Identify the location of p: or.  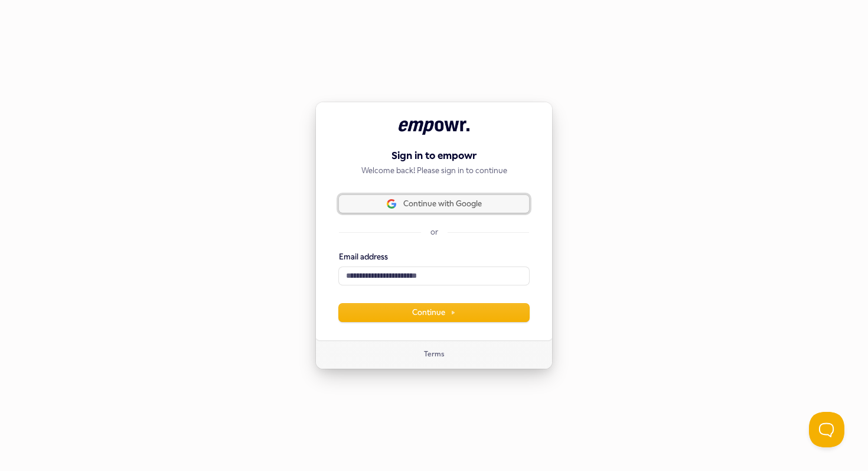
(434, 232).